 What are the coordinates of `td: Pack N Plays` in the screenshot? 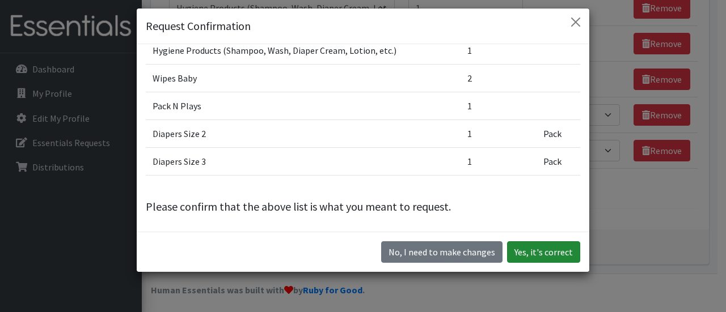 It's located at (303, 106).